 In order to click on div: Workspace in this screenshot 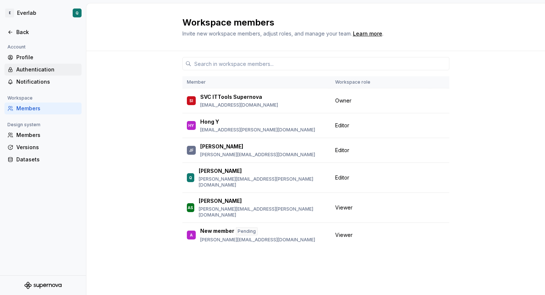, I will do `click(20, 98)`.